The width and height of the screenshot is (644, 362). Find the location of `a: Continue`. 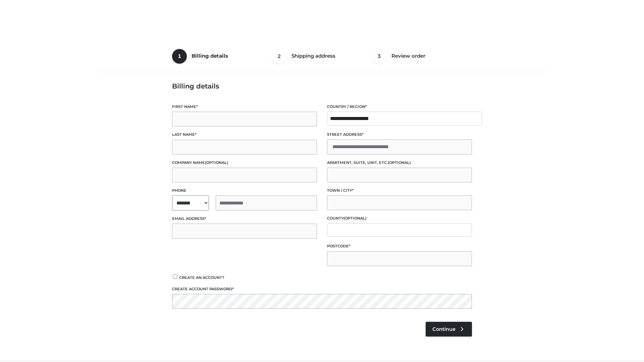

a: Continue is located at coordinates (449, 329).